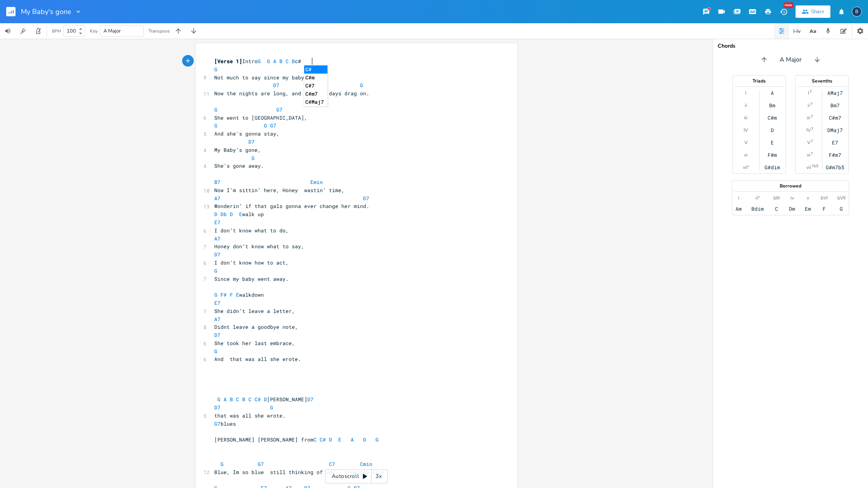 The height and width of the screenshot is (488, 868). I want to click on span: C#, so click(323, 439).